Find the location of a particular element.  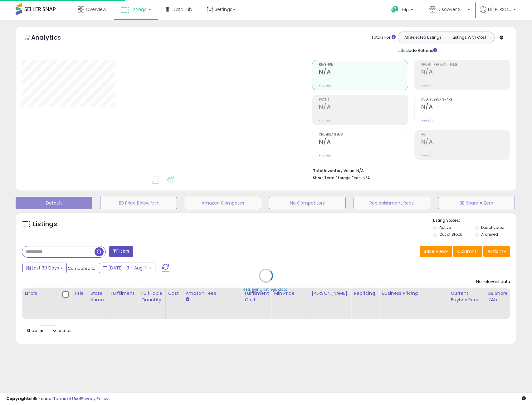

span: Listings is located at coordinates (139, 9).